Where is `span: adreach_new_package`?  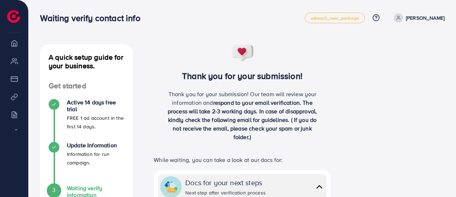 span: adreach_new_package is located at coordinates (335, 18).